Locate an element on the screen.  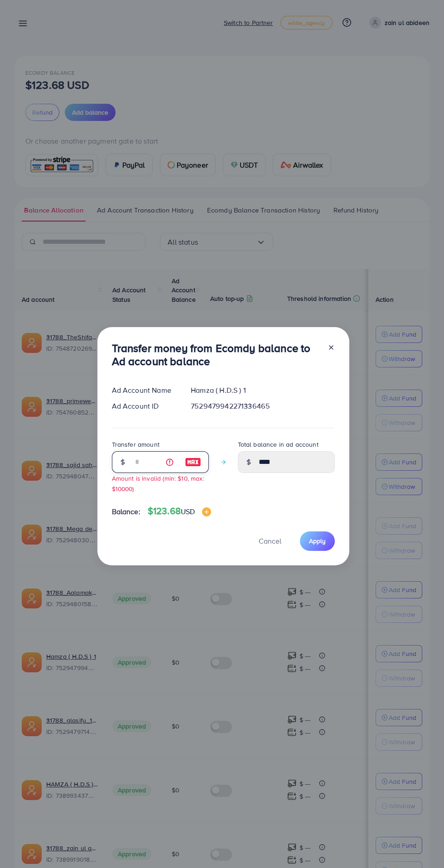
div: Hamza ( H.D.S ) 1 is located at coordinates (262, 390).